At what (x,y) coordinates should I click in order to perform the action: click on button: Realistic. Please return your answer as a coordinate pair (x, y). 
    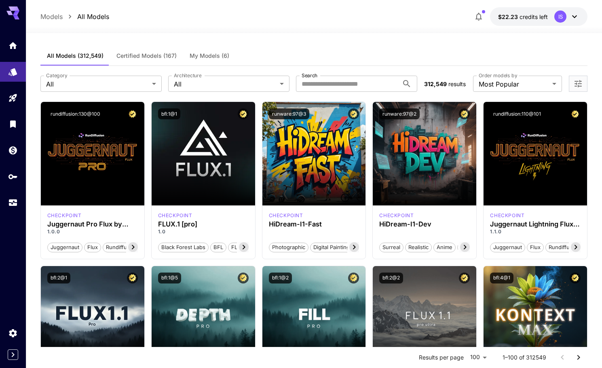
    Looking at the image, I should click on (419, 247).